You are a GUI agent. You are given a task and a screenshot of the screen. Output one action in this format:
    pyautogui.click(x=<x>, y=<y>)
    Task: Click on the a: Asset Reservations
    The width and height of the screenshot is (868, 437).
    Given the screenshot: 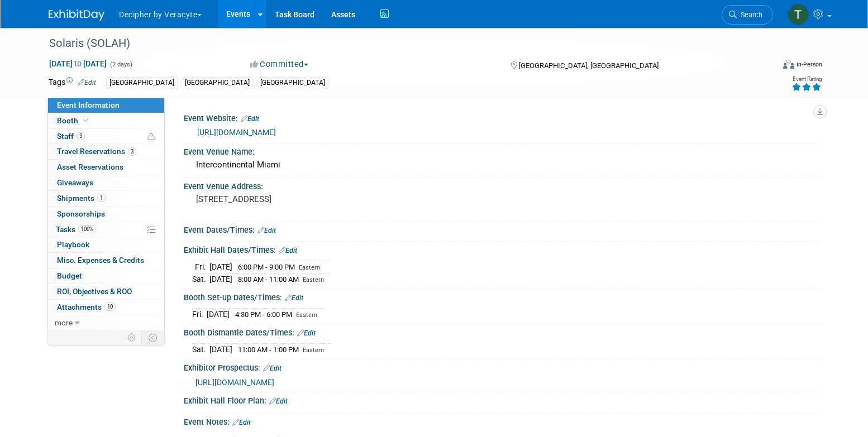 What is the action you would take?
    pyautogui.click(x=106, y=167)
    